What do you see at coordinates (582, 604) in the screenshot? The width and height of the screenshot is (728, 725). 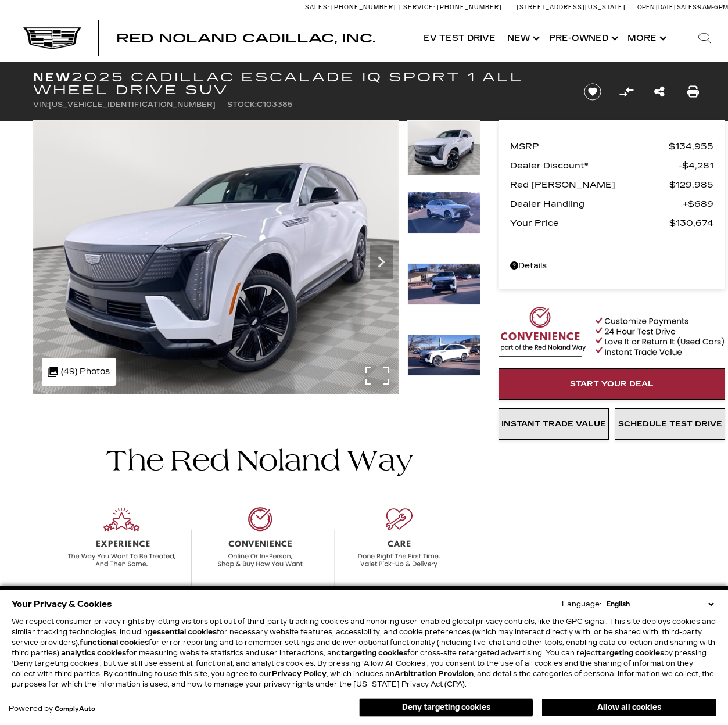 I see `div: Language:` at bounding box center [582, 604].